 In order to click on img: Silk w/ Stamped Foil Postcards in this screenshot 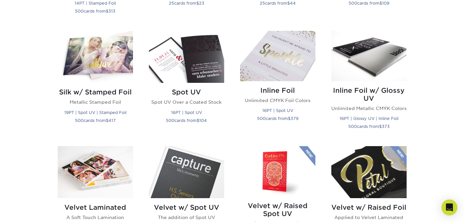, I will do `click(95, 57)`.